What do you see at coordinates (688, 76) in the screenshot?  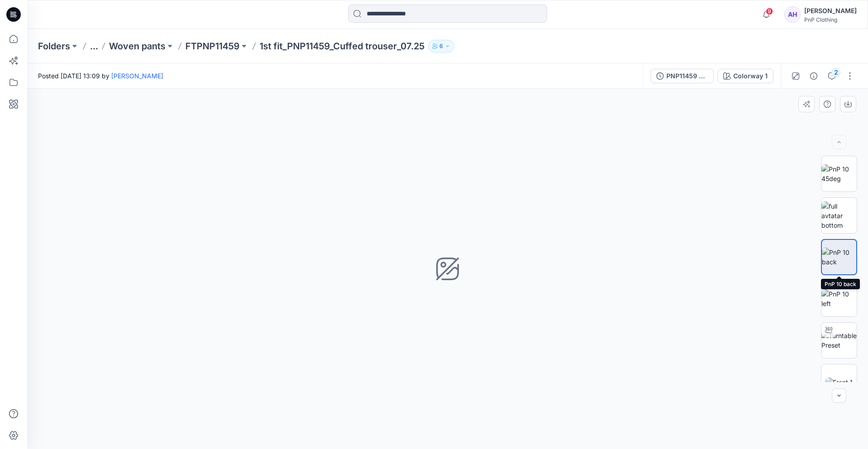 I see `div: PNP11459 with cuff.dxf PNP GRADE` at bounding box center [688, 76].